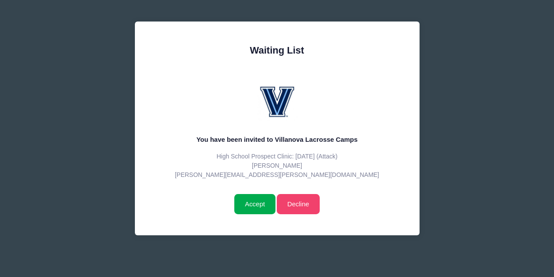 The height and width of the screenshot is (277, 554). What do you see at coordinates (277, 101) in the screenshot?
I see `img: Villanova Lacrosse Camps` at bounding box center [277, 101].